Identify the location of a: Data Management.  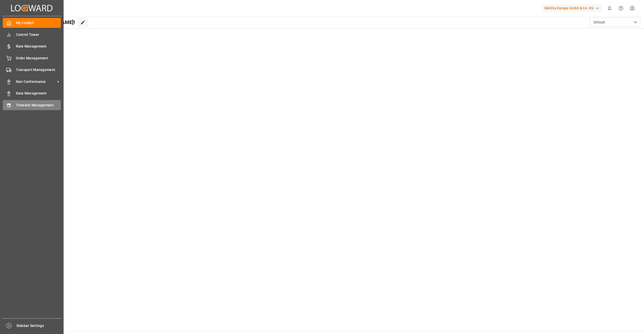
(32, 93).